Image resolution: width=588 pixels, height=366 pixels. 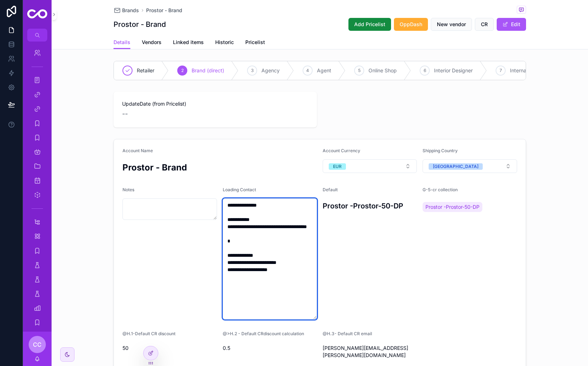 What do you see at coordinates (425, 71) in the screenshot?
I see `span: 6` at bounding box center [425, 71].